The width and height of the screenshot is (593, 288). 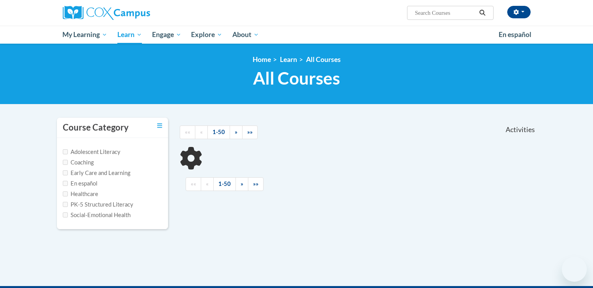 I want to click on input: Search Courses, so click(x=445, y=13).